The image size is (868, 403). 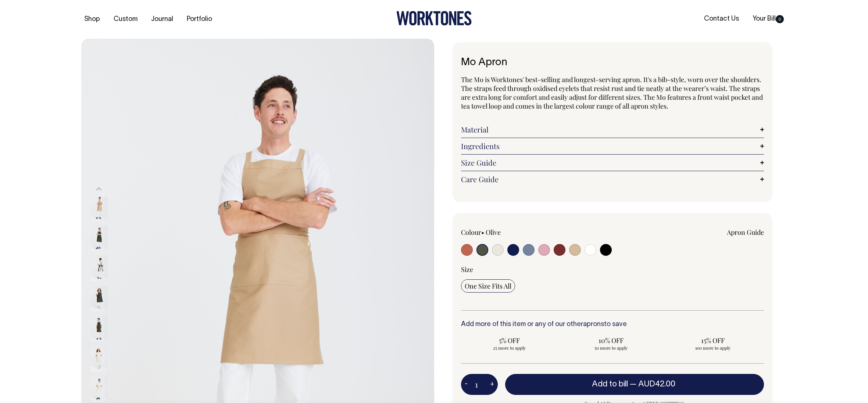 I want to click on span: One Size Fits All, so click(x=487, y=286).